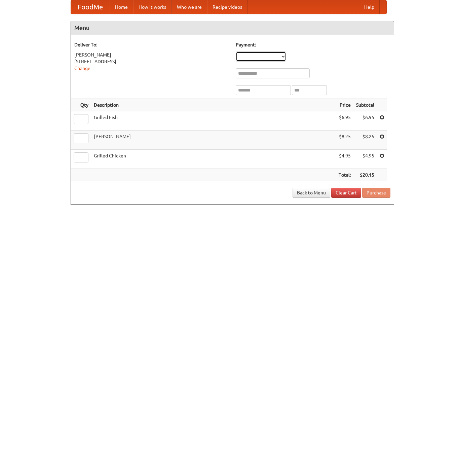 This screenshot has height=476, width=457. I want to click on h4: Menu, so click(232, 28).